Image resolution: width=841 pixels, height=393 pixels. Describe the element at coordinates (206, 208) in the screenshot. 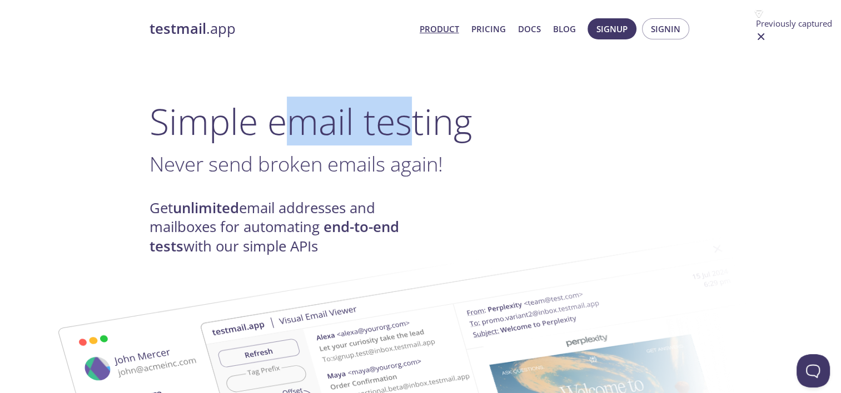

I see `strong: unlimited` at that location.